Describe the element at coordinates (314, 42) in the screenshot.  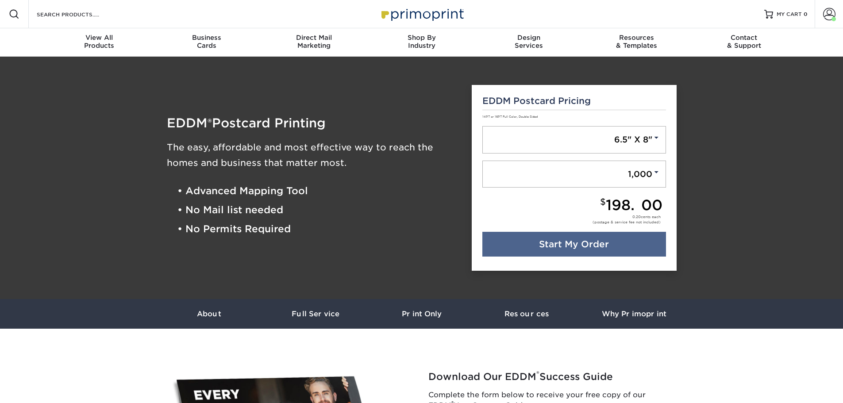
I see `a: Direct MailMarketing` at that location.